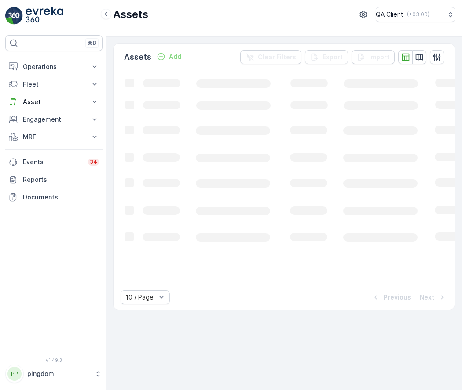  What do you see at coordinates (54, 84) in the screenshot?
I see `p: Fleet` at bounding box center [54, 84].